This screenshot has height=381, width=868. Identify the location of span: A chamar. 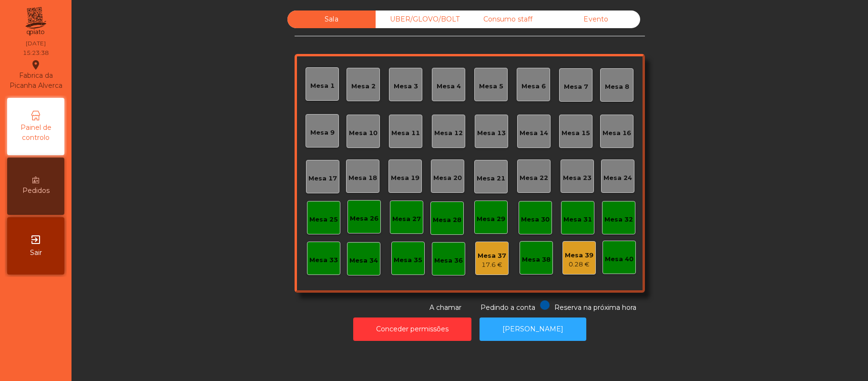
(446, 307).